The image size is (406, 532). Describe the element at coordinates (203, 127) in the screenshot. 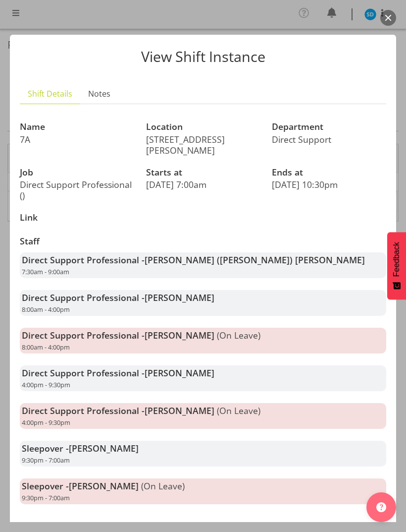

I see `h3: Location` at that location.